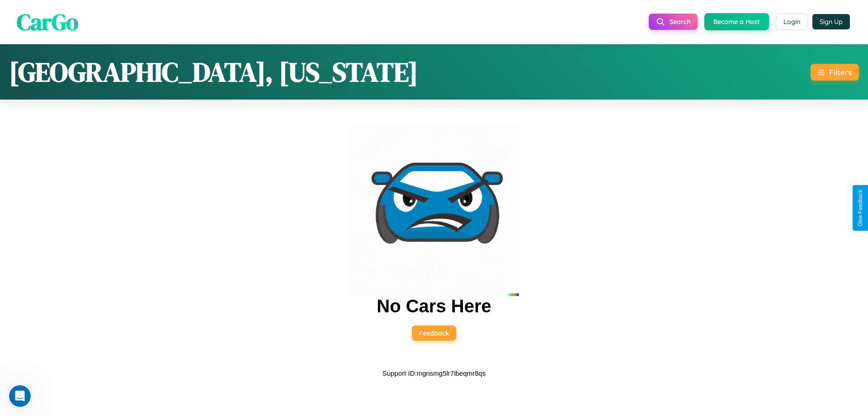 This screenshot has width=868, height=416. Describe the element at coordinates (860, 208) in the screenshot. I see `div: Give Feedback` at that location.